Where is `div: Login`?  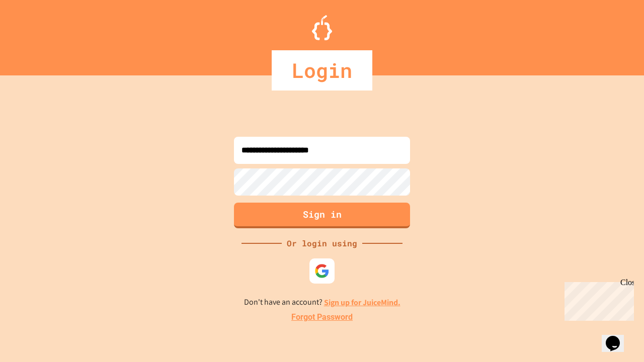 div: Login is located at coordinates (322, 70).